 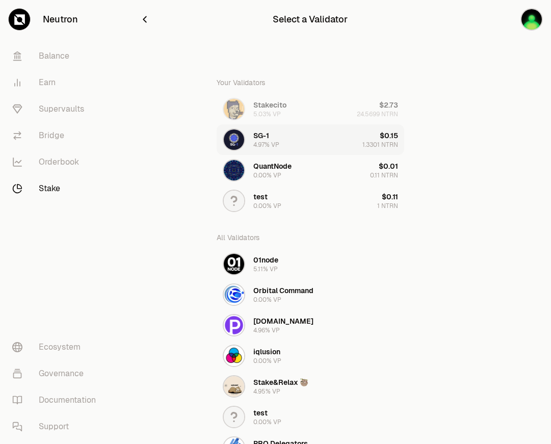 What do you see at coordinates (310, 356) in the screenshot?
I see `button: iqlusion Logoiqlusion0.00% VP` at bounding box center [310, 356].